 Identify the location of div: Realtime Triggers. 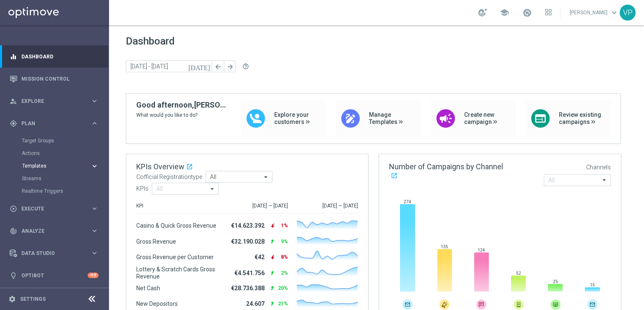
(65, 190).